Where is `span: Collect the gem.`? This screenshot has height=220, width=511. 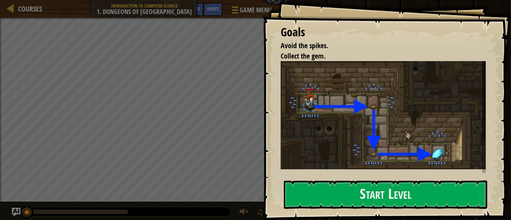
span: Collect the gem. is located at coordinates (303, 56).